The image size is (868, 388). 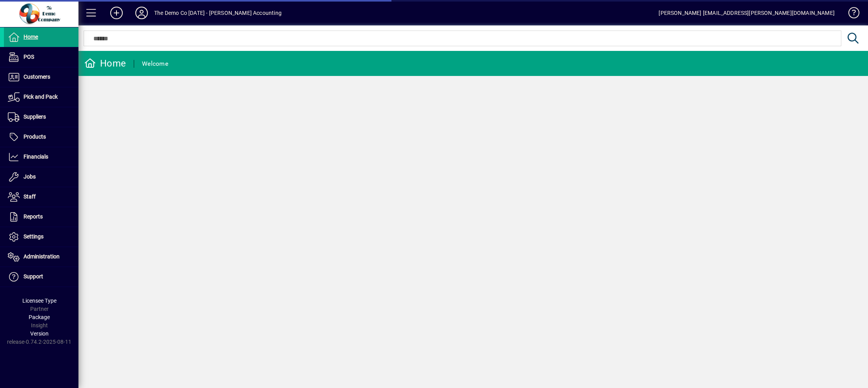 I want to click on span: Pick and Pack, so click(x=40, y=97).